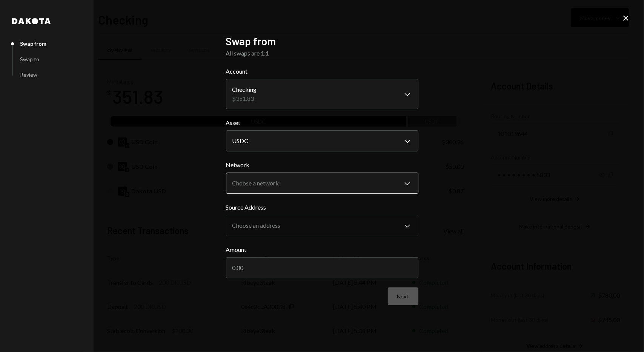 The image size is (644, 352). What do you see at coordinates (34, 43) in the screenshot?
I see `div: Swap from` at bounding box center [34, 43].